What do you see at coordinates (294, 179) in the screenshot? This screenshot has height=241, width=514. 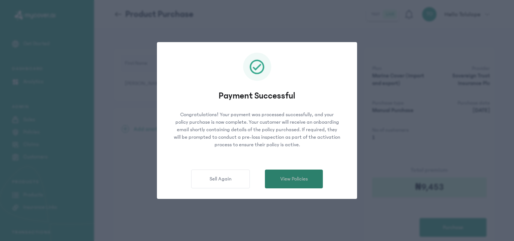 I see `span: View Policies` at bounding box center [294, 179].